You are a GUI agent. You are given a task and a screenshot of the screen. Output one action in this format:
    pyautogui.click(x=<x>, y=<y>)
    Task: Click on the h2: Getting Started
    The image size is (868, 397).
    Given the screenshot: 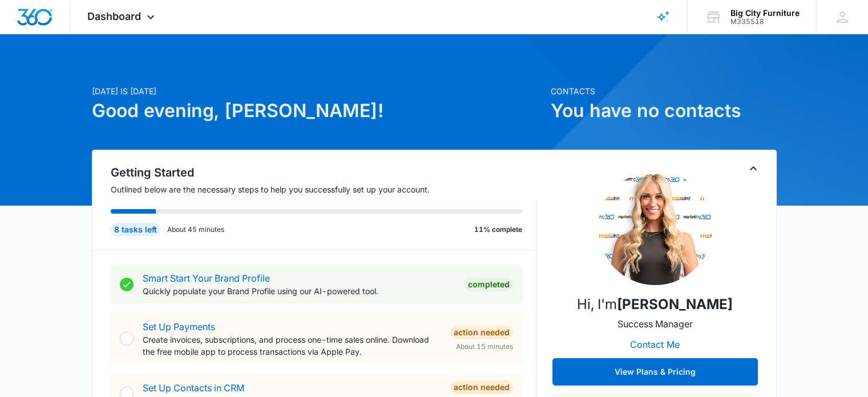 What is the action you would take?
    pyautogui.click(x=324, y=172)
    